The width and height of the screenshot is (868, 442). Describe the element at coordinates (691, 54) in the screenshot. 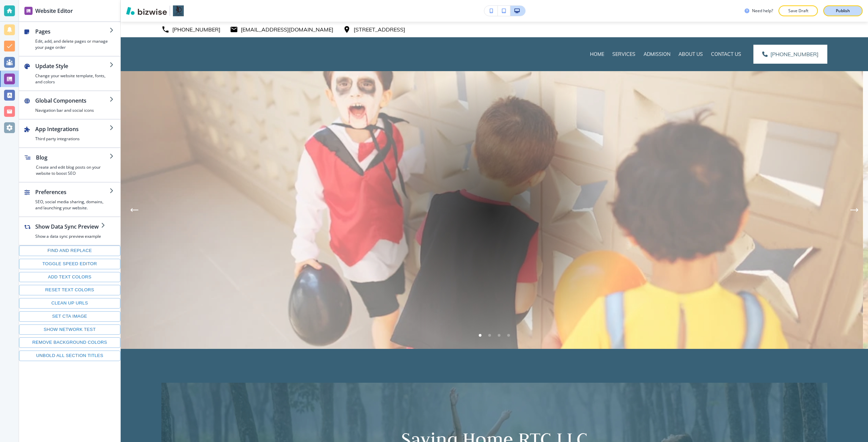

I see `p: About Us` at that location.